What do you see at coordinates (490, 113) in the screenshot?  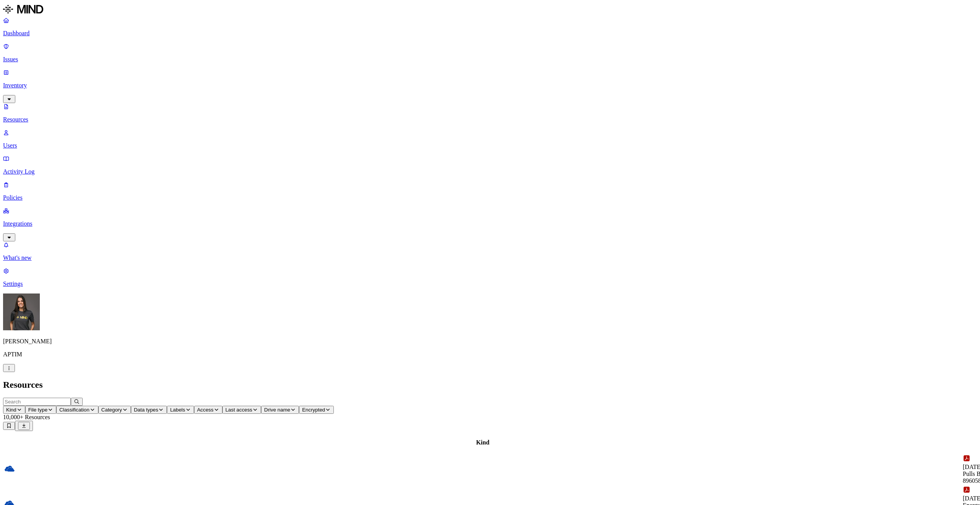 I see `a: Resources` at bounding box center [490, 113].